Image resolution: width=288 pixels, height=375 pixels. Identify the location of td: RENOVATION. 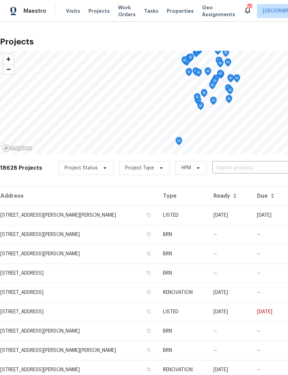
(183, 293).